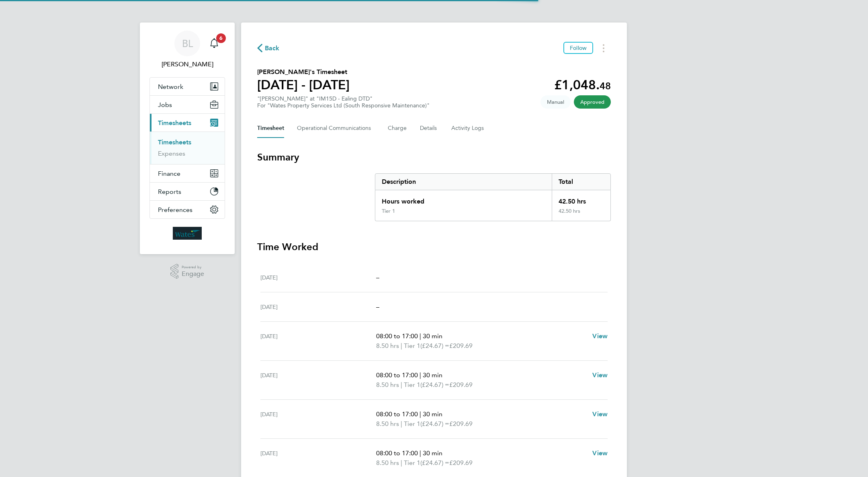 Image resolution: width=868 pixels, height=477 pixels. Describe the element at coordinates (388, 211) in the screenshot. I see `div: Tier 1` at that location.